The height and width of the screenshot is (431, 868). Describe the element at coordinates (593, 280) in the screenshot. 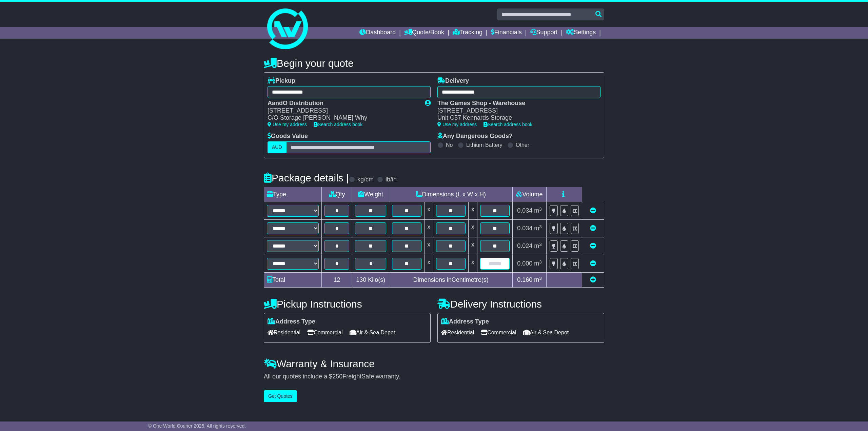

I see `a: Add new item` at that location.